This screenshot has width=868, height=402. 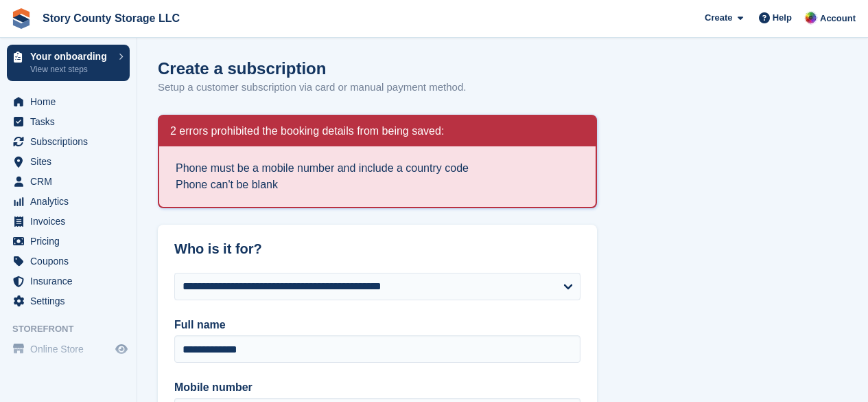 What do you see at coordinates (74, 329) in the screenshot?
I see `span: Storefront` at bounding box center [74, 329].